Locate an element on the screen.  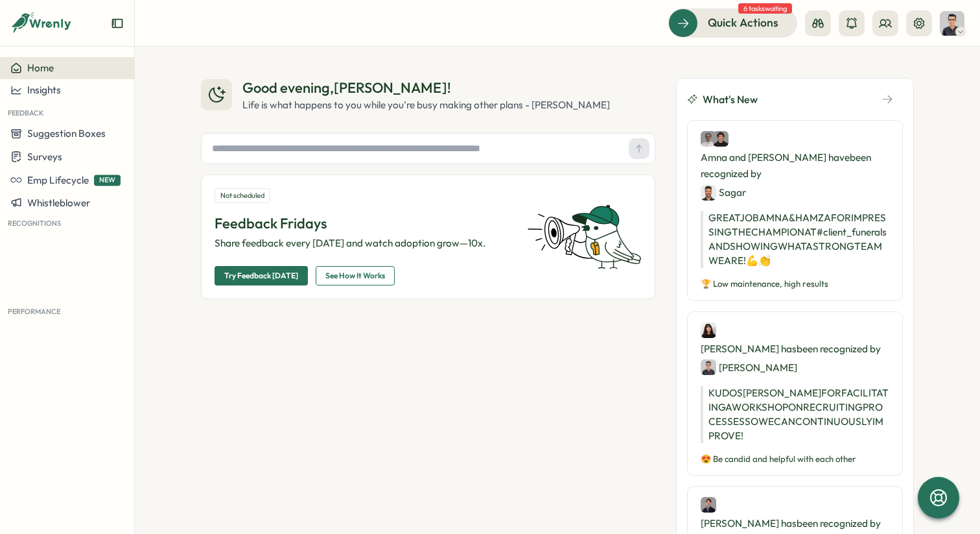
img: Kelly Rosa is located at coordinates (709, 330).